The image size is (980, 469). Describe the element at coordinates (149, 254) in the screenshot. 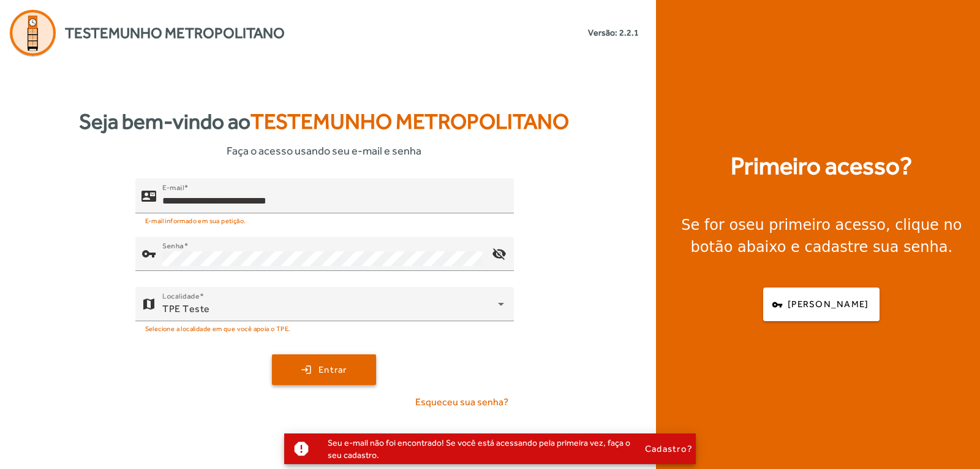

I see `mat-icon: vpn_key` at that location.